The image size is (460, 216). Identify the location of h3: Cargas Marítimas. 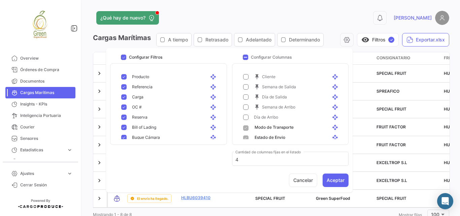
(209, 40).